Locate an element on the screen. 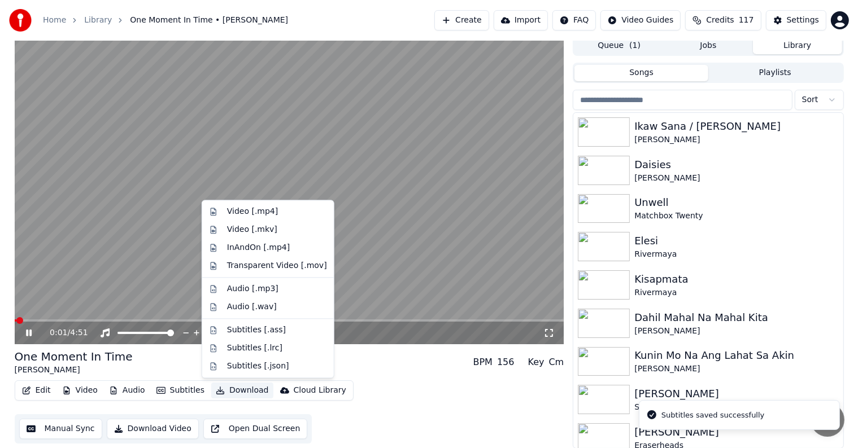  a: Library is located at coordinates (98, 20).